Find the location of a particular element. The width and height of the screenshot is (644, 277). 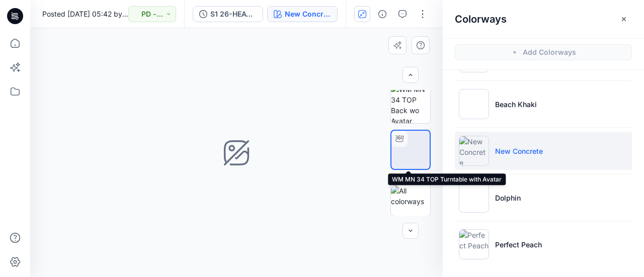

img: Beach Khaki is located at coordinates (474, 104).